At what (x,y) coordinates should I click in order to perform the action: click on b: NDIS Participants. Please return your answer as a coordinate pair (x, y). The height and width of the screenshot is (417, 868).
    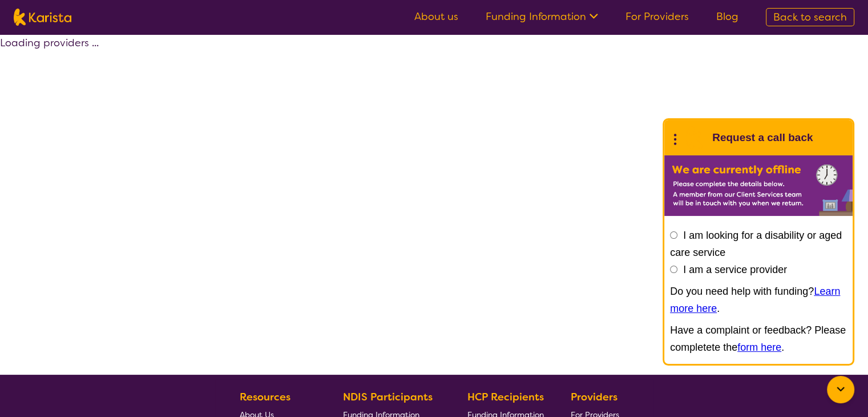
    Looking at the image, I should click on (387, 397).